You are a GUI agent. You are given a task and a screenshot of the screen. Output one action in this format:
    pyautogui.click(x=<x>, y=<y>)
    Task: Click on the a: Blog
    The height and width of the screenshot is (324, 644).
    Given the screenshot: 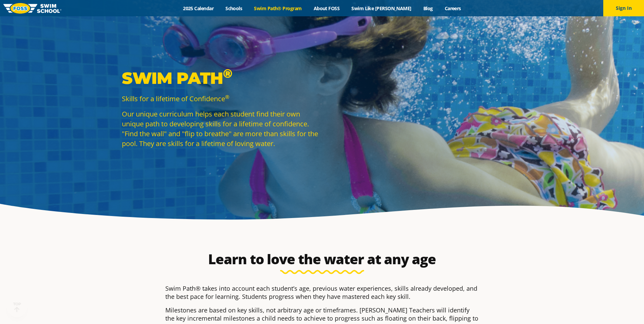 What is the action you would take?
    pyautogui.click(x=428, y=8)
    